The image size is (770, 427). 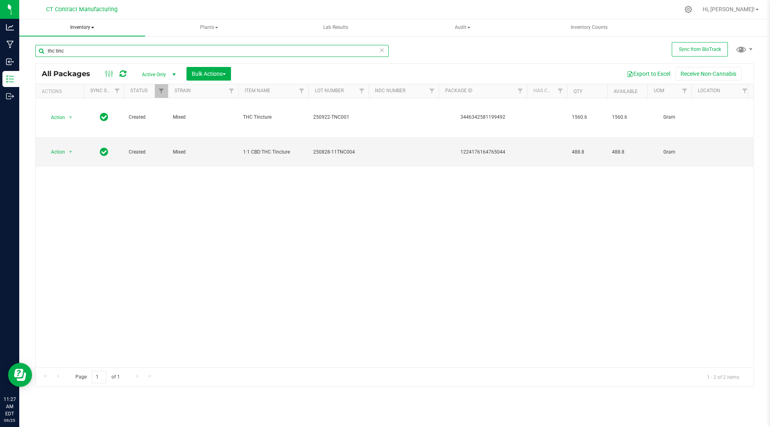 What do you see at coordinates (139, 91) in the screenshot?
I see `a: Status` at bounding box center [139, 91].